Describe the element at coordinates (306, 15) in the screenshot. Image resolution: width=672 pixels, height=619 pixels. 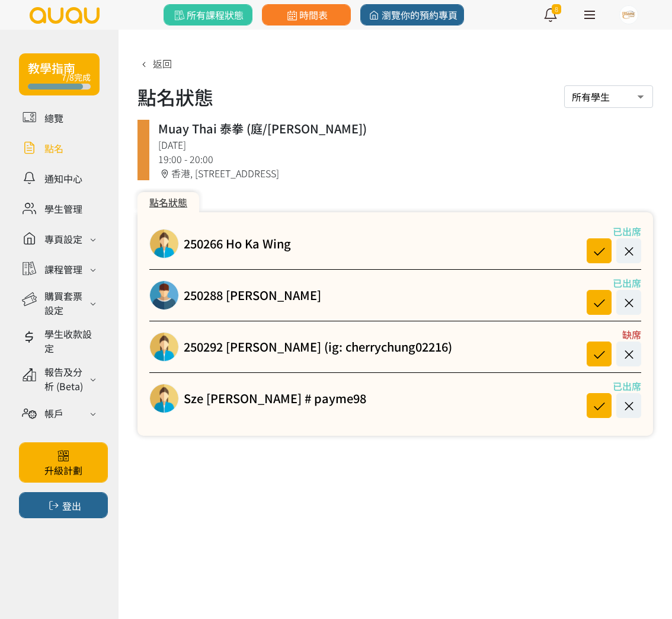
I see `a: 時間表` at that location.